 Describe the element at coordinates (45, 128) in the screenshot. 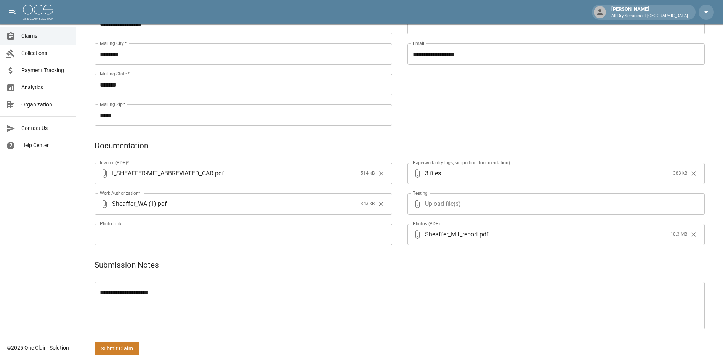

I see `span: Contact Us` at that location.